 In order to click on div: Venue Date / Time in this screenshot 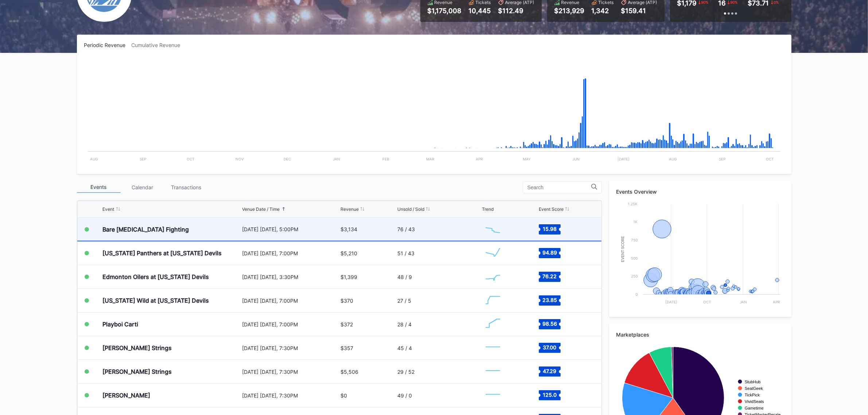, I will do `click(261, 209)`.